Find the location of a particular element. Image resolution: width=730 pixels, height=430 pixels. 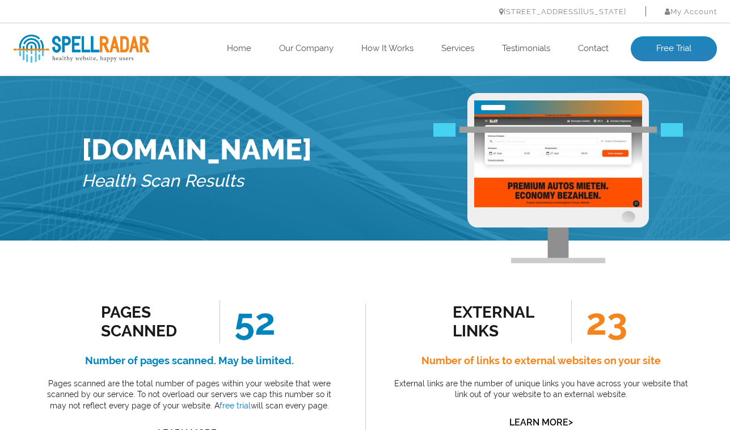

p: External links are the number of unique links you have across your website that link out of your ... is located at coordinates (541, 389).